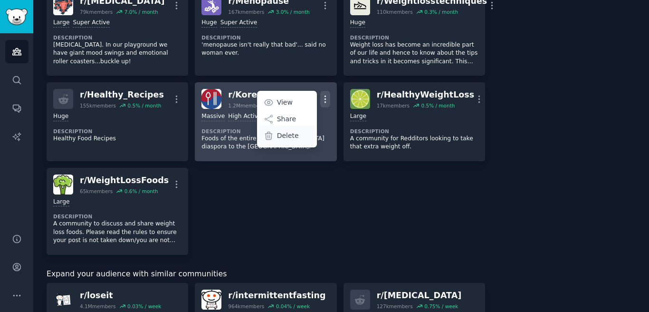 This screenshot has width=649, height=312. Describe the element at coordinates (286, 119) in the screenshot. I see `p: Share` at that location.